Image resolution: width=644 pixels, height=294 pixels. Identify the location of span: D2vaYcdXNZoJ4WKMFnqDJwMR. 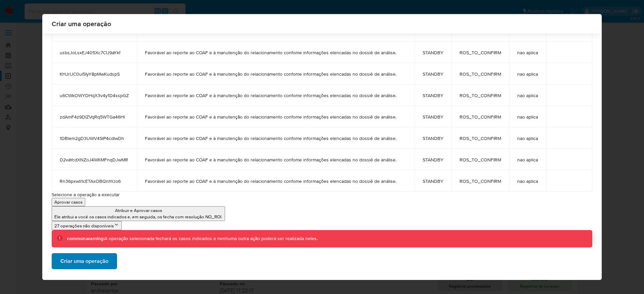
(94, 160).